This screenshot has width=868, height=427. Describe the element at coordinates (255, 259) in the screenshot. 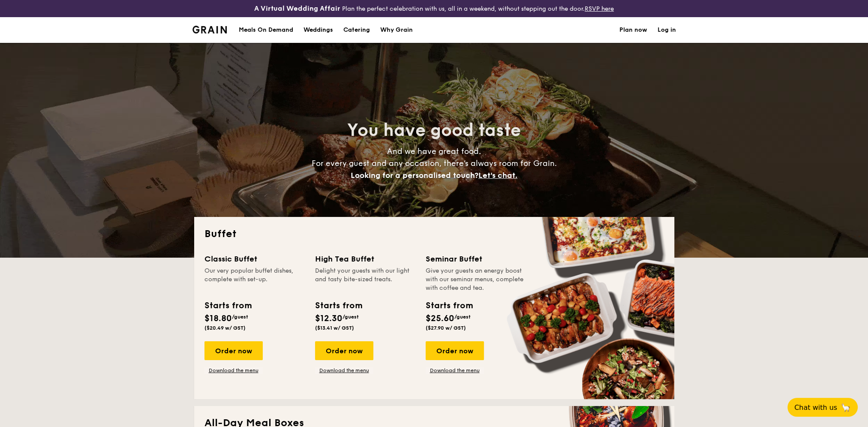

I see `div: Classic Buffet` at that location.